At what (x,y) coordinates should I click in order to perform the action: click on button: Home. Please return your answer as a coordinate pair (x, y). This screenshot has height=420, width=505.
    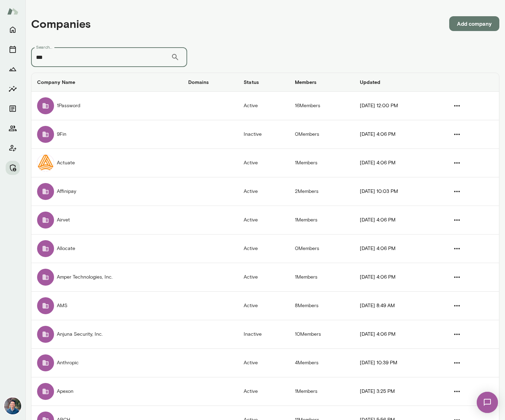
    Looking at the image, I should click on (13, 30).